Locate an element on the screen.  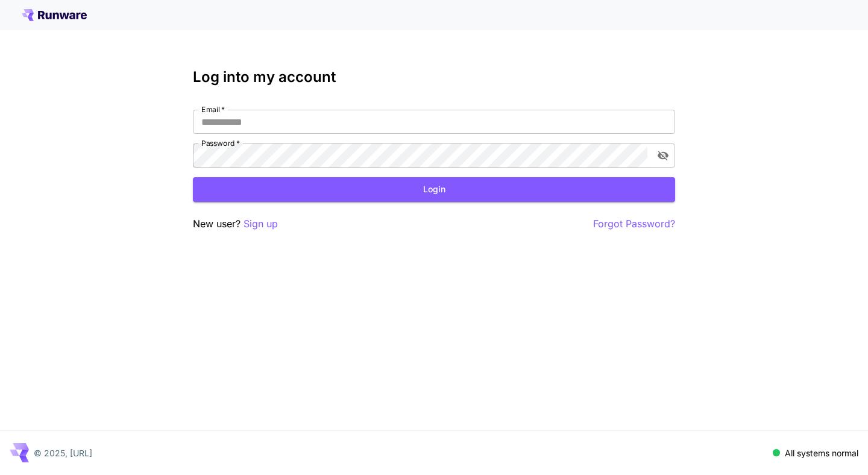
p: Sign up is located at coordinates (260, 224).